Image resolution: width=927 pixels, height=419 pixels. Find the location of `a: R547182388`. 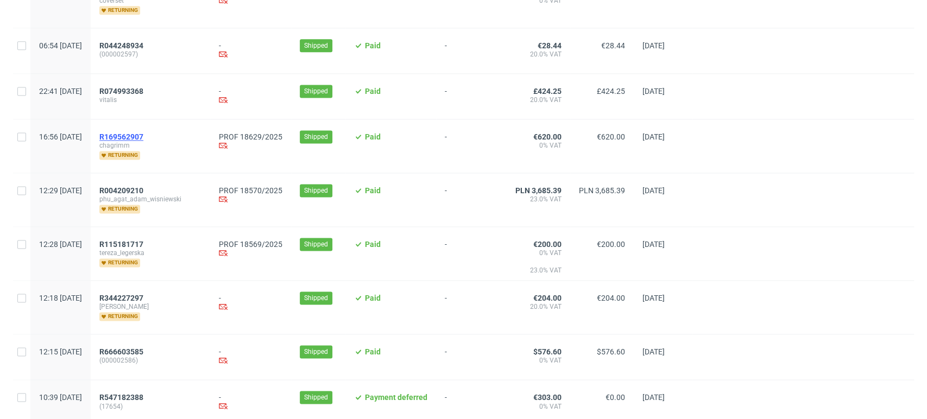

a: R547182388 is located at coordinates (122, 397).